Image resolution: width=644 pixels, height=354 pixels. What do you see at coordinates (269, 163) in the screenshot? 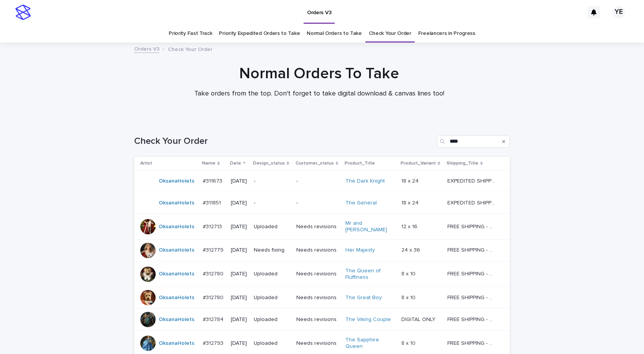
I see `p: Design_status` at bounding box center [269, 163].